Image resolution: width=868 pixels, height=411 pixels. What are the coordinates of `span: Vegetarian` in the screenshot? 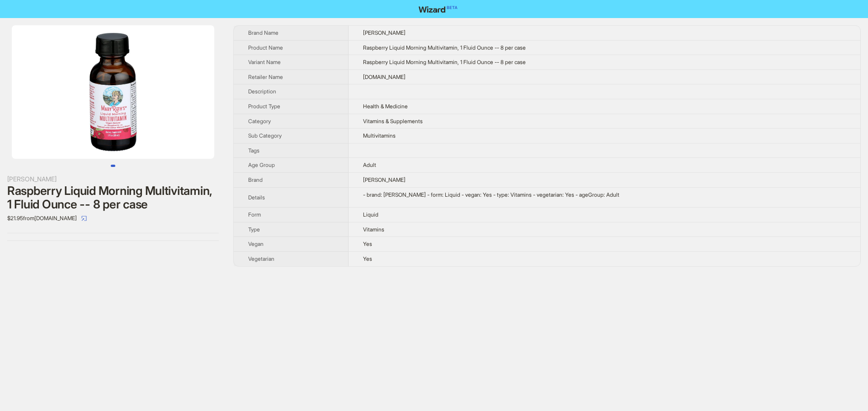 It's located at (261, 258).